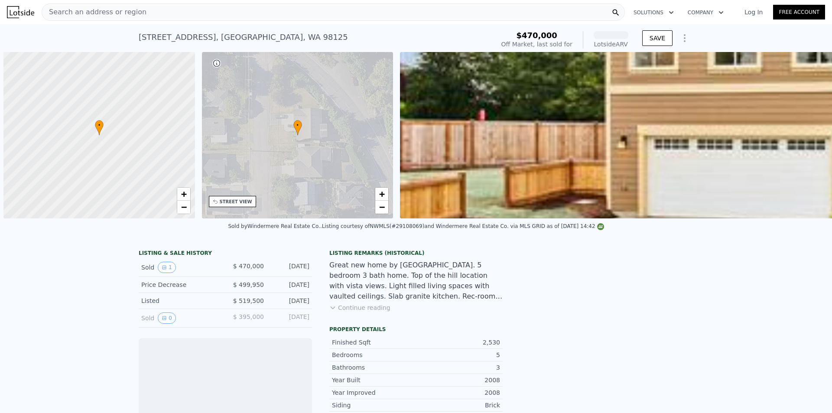 Image resolution: width=832 pixels, height=413 pixels. What do you see at coordinates (225, 254) in the screenshot?
I see `div: LISTING & SALE HISTORY` at bounding box center [225, 254].